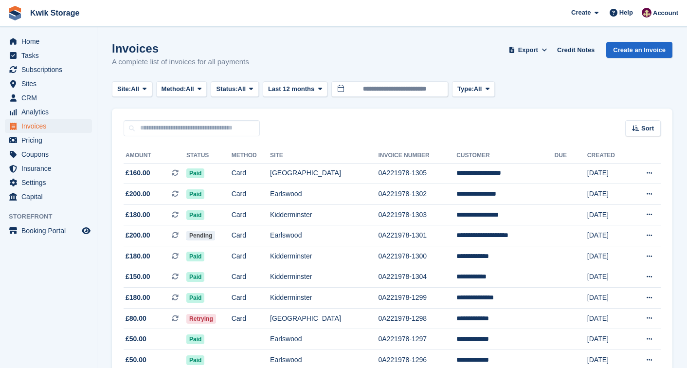 This screenshot has height=368, width=687. What do you see at coordinates (639, 50) in the screenshot?
I see `a: Create an Invoice` at bounding box center [639, 50].